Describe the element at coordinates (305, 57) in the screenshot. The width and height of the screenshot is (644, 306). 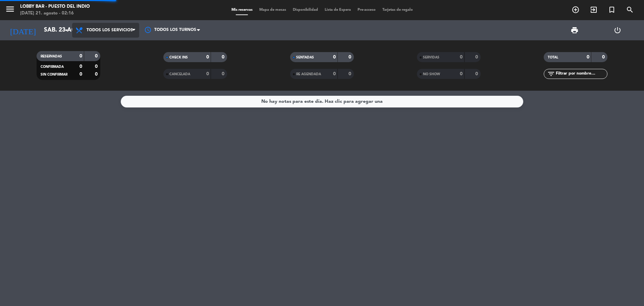
I see `span: SENTADAS` at that location.